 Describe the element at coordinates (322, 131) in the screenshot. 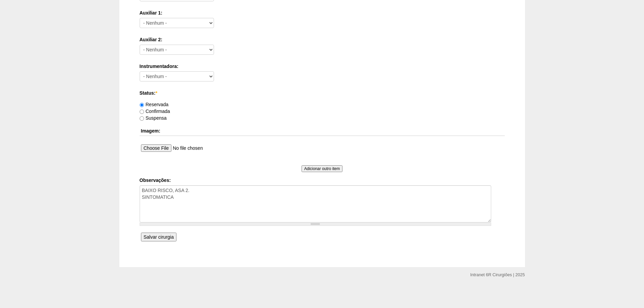

I see `th: Imagem:` at that location.